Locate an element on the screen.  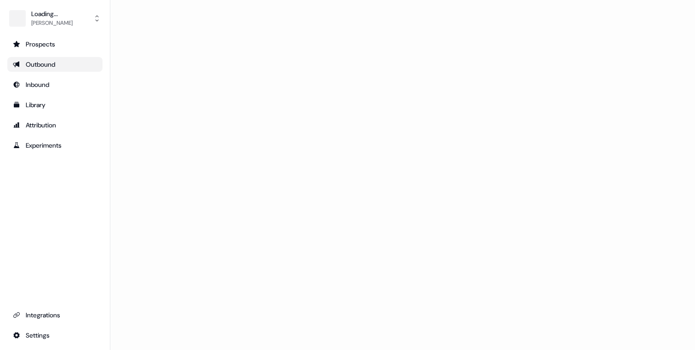
a: Go to experiments is located at coordinates (55, 145).